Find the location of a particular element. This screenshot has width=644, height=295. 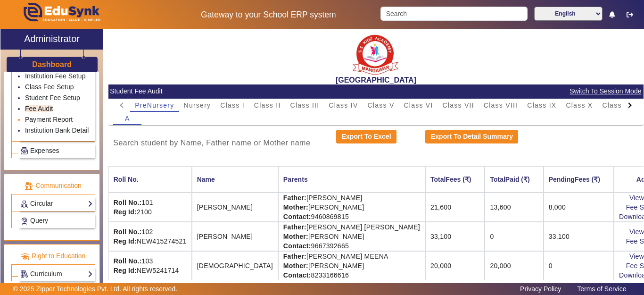

h5: Gateway to your School ERP system is located at coordinates (269, 15).